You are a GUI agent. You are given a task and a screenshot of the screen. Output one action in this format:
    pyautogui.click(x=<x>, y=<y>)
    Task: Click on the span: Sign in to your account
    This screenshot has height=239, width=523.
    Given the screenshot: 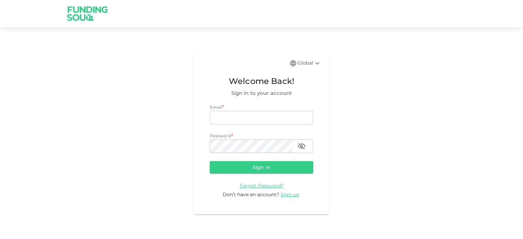 What is the action you would take?
    pyautogui.click(x=261, y=93)
    